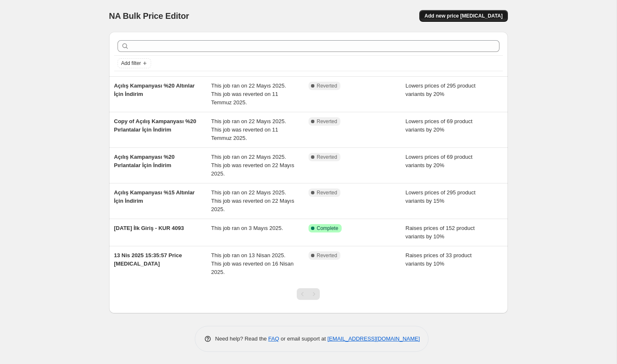 The width and height of the screenshot is (617, 364). What do you see at coordinates (154, 197) in the screenshot?
I see `span: Açılış Kampanyası %15 Altınlar İçin İndirim` at bounding box center [154, 197].